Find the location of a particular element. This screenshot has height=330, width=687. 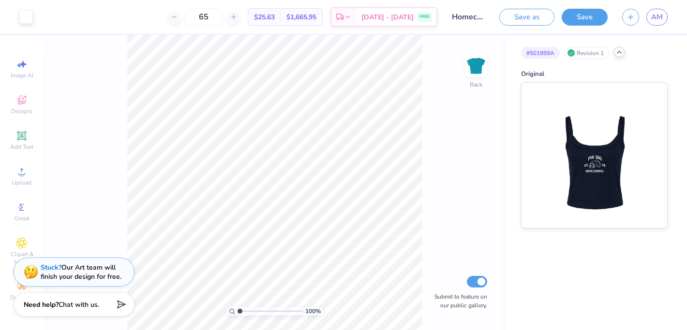

a: AM is located at coordinates (657, 17).